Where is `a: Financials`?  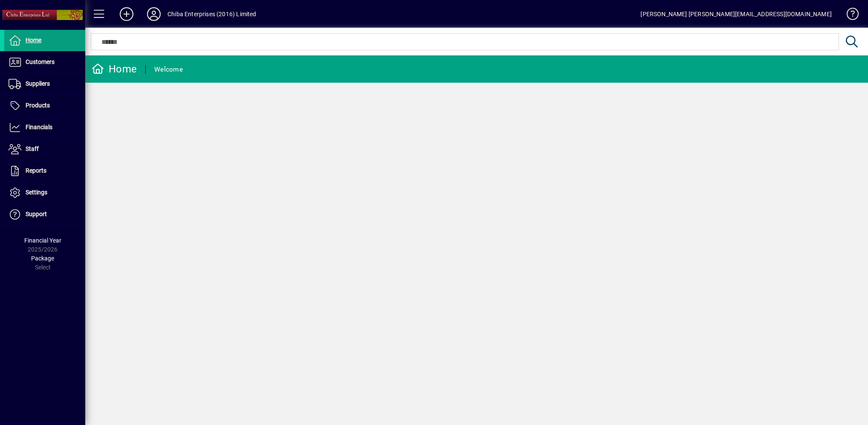
a: Financials is located at coordinates (45, 127).